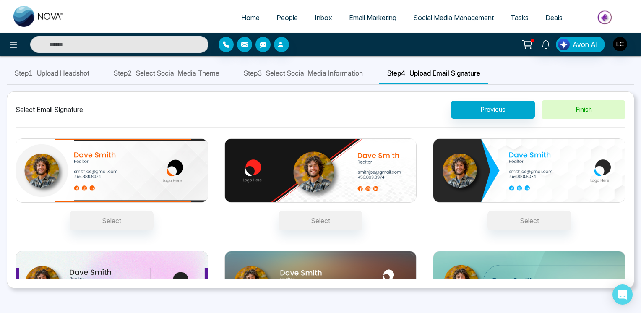 This screenshot has width=641, height=313. Describe the element at coordinates (620, 44) in the screenshot. I see `img: User Avatar` at that location.